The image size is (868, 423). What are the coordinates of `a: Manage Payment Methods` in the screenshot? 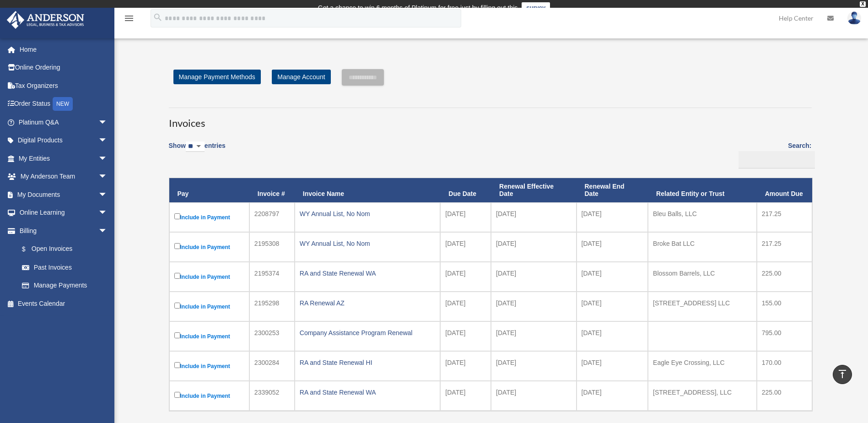 It's located at (217, 76).